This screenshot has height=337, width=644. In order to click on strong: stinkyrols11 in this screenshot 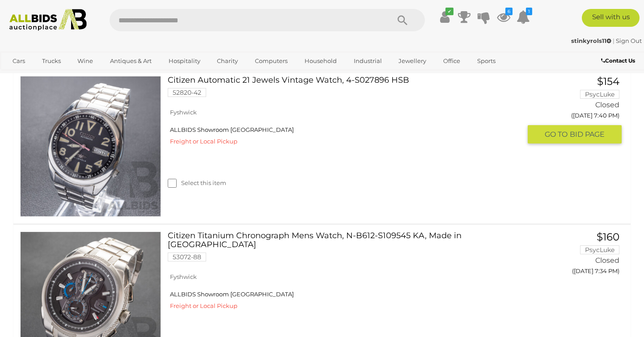, I will do `click(591, 41)`.